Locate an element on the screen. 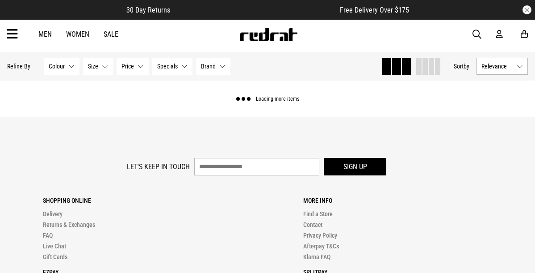  span: Brand is located at coordinates (208, 66).